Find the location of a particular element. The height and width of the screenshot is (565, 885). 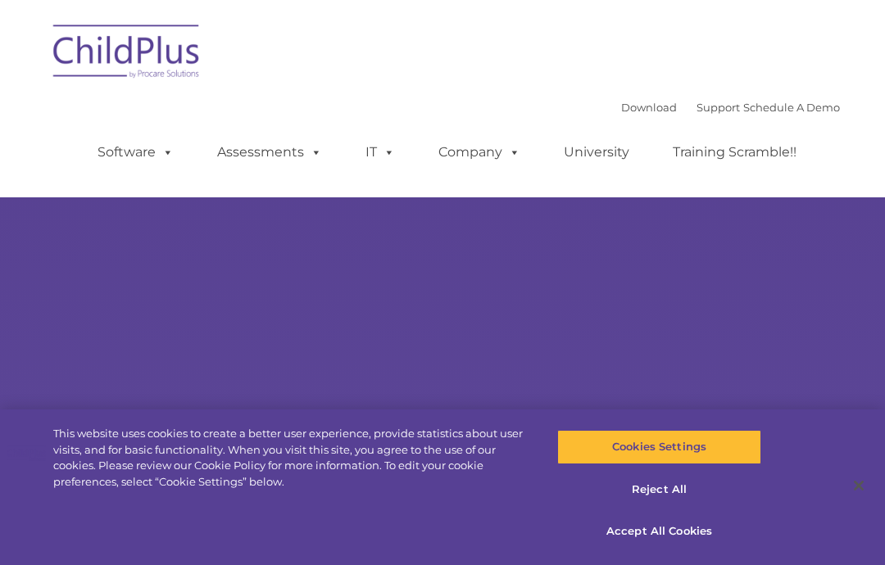

button: Cookies Settings is located at coordinates (659, 447).